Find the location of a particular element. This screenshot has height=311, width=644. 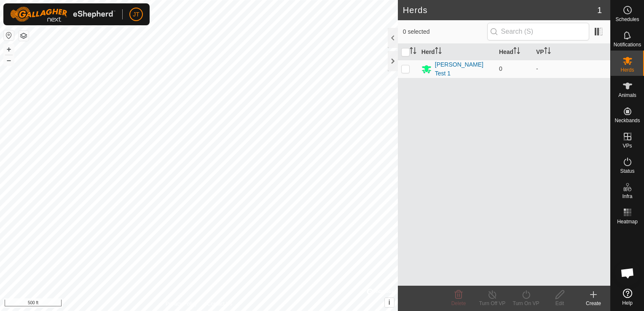

span: Schedules is located at coordinates (627, 19).